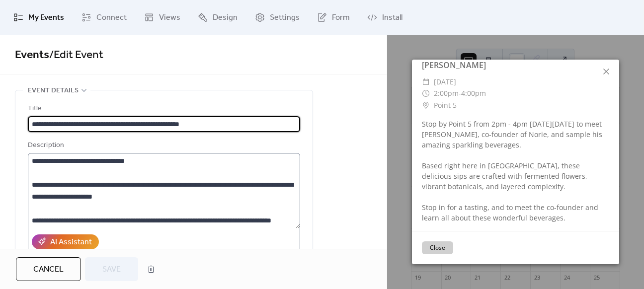  What do you see at coordinates (392, 18) in the screenshot?
I see `span: Install` at bounding box center [392, 18].